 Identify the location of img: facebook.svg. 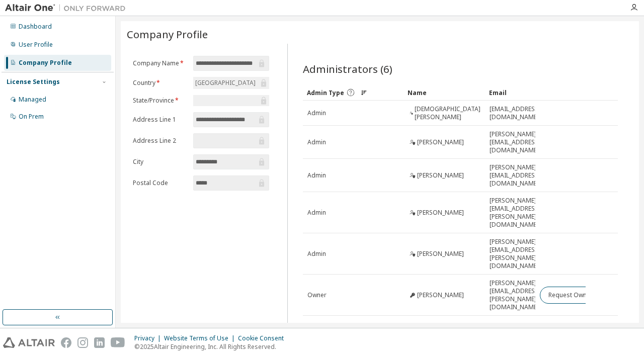
(66, 343).